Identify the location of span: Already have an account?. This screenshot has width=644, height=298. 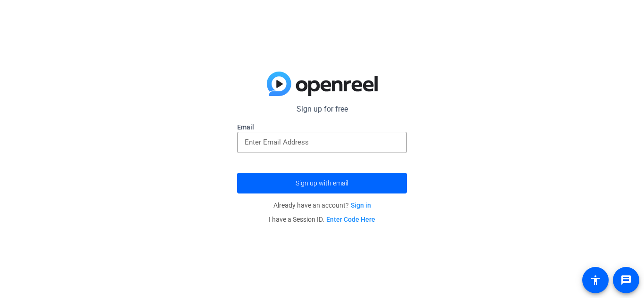
(322, 205).